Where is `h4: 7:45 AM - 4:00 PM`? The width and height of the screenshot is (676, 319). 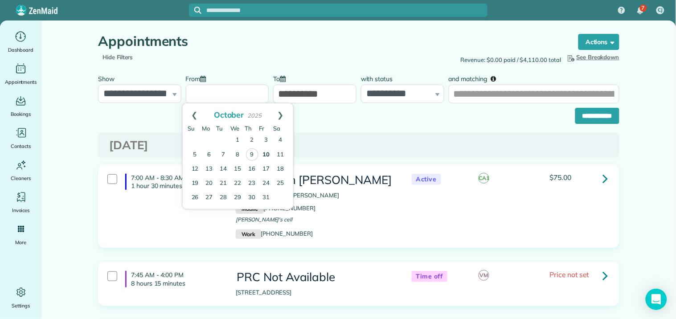
h4: 7:45 AM - 4:00 PM is located at coordinates (174, 279).